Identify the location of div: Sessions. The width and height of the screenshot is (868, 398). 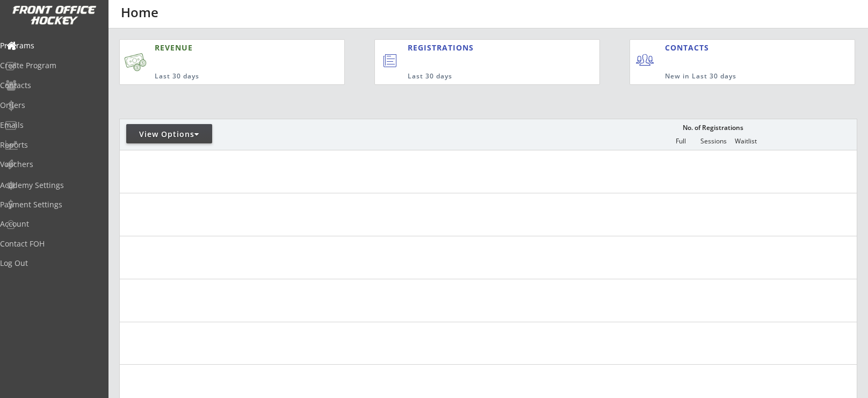
(713, 141).